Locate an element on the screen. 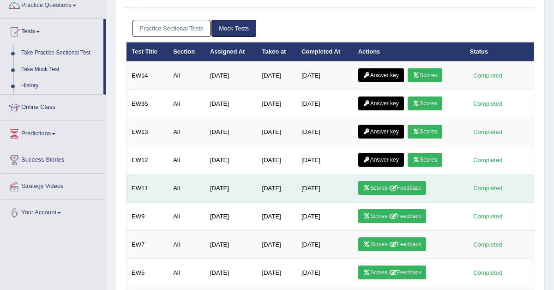 This screenshot has width=554, height=290. th: Taken at is located at coordinates (277, 52).